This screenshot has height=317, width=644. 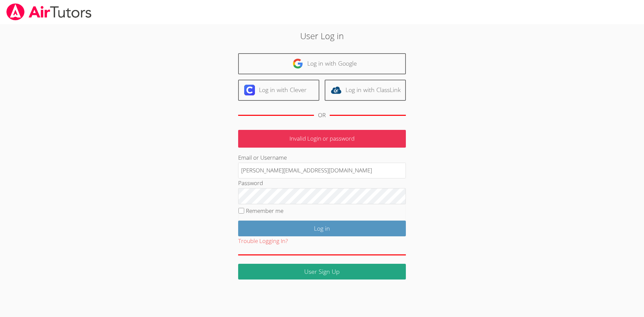 I want to click on a: Log in with ClassLink, so click(x=365, y=90).